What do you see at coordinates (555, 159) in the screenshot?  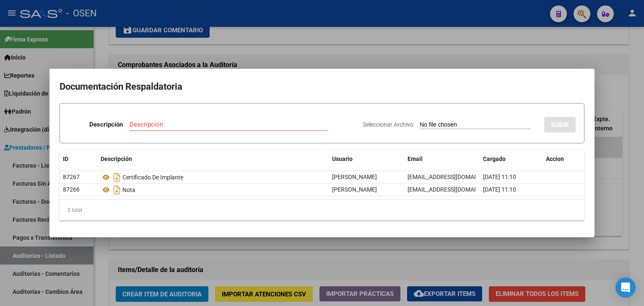 I see `span: Accion` at bounding box center [555, 159].